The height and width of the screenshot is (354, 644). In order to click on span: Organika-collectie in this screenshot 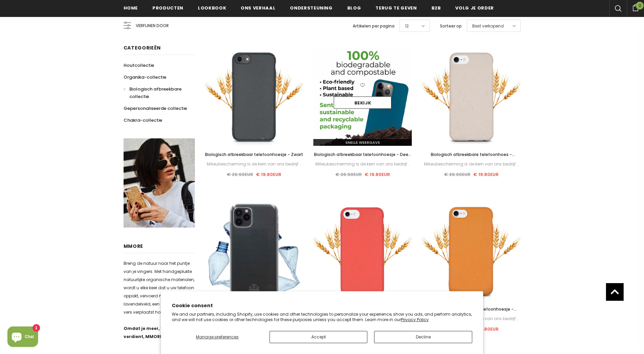, I will do `click(145, 77)`.